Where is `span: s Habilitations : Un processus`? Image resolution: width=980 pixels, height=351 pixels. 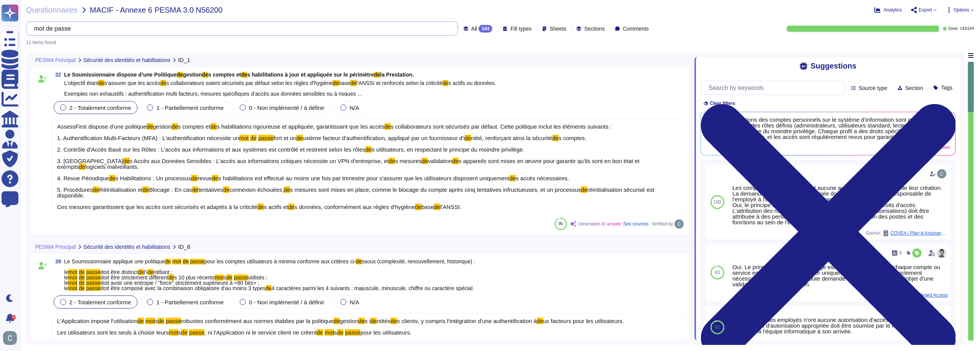 span: s Habilitations : Un processus is located at coordinates (153, 178).